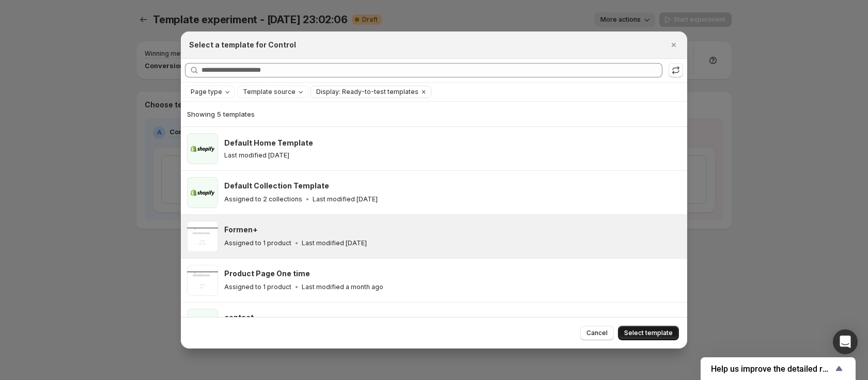 This screenshot has width=868, height=380. Describe the element at coordinates (206, 92) in the screenshot. I see `span: Page type` at that location.